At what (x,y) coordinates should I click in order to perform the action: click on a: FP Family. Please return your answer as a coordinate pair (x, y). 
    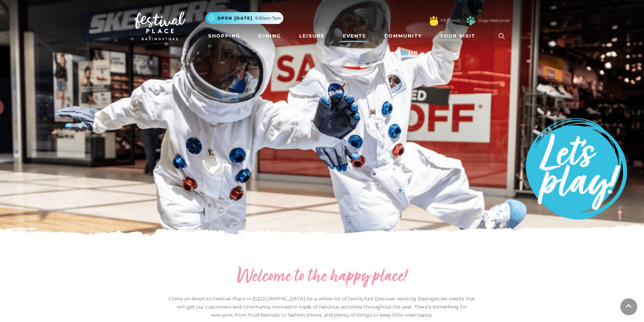
    Looking at the image, I should click on (451, 21).